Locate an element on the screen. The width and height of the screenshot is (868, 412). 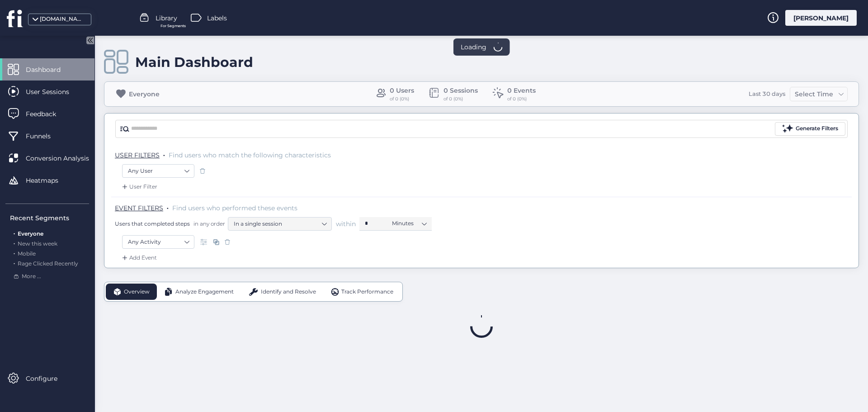
div: Add Event is located at coordinates (138, 258).